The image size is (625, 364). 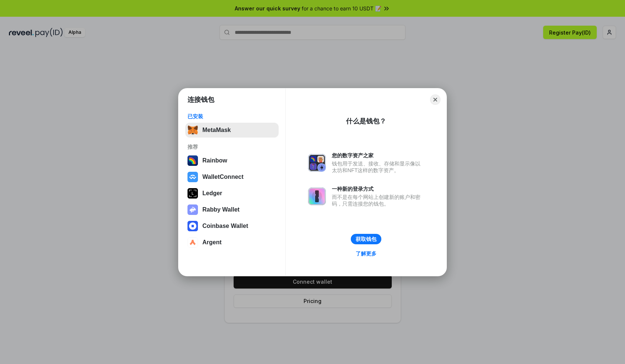 I want to click on div: 获取钱包, so click(x=366, y=239).